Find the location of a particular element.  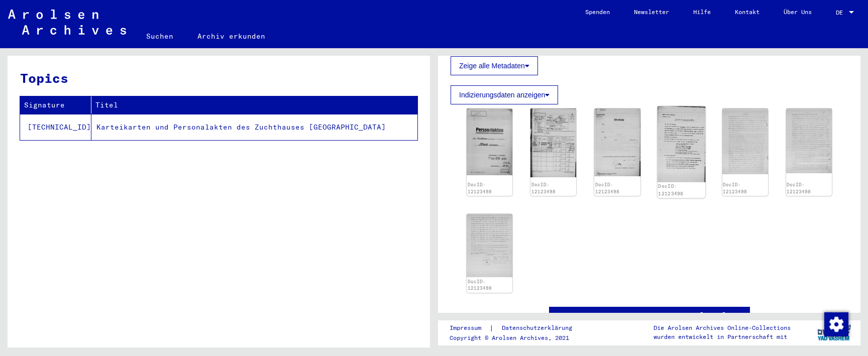

a: Suchen is located at coordinates (160, 36).